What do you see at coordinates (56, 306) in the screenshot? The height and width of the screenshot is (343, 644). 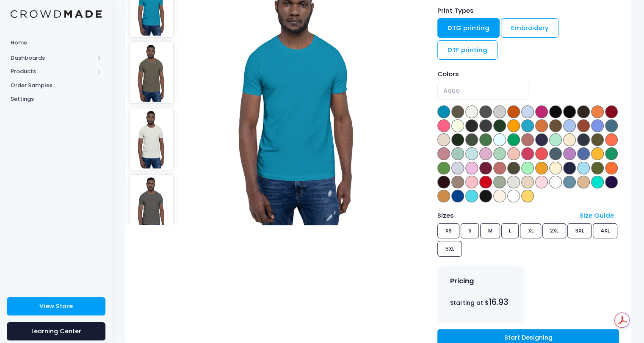 I see `span: View Store` at bounding box center [56, 306].